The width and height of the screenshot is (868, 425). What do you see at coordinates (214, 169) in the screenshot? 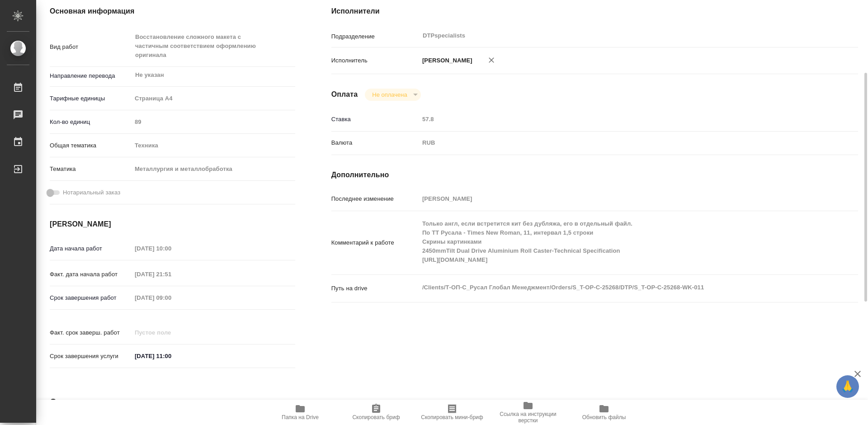
I see `div: Металлургия и металлобработка` at bounding box center [214, 169].